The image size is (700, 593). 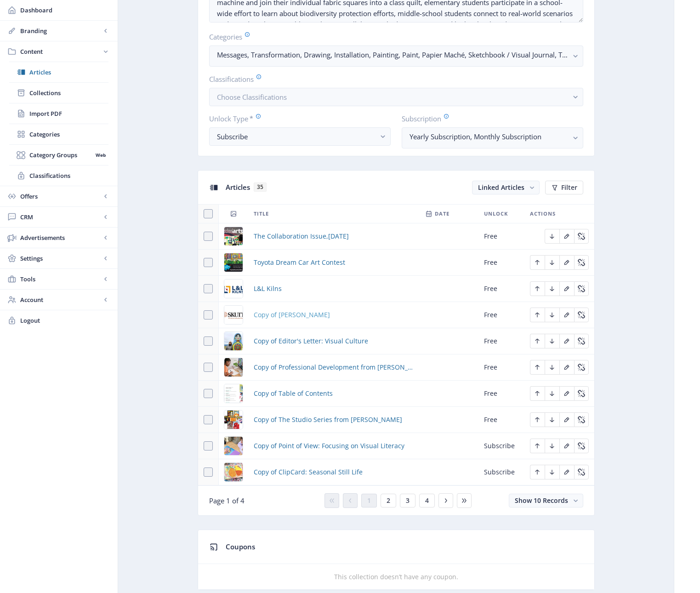 I want to click on span: 1, so click(x=369, y=500).